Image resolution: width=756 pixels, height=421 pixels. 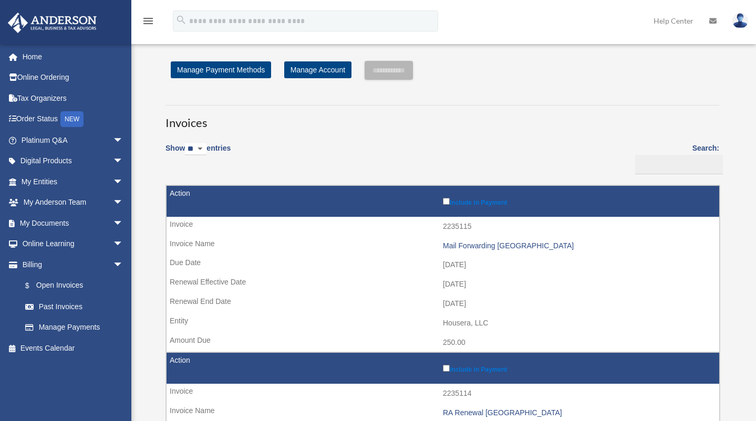 What do you see at coordinates (181, 20) in the screenshot?
I see `i: search` at bounding box center [181, 20].